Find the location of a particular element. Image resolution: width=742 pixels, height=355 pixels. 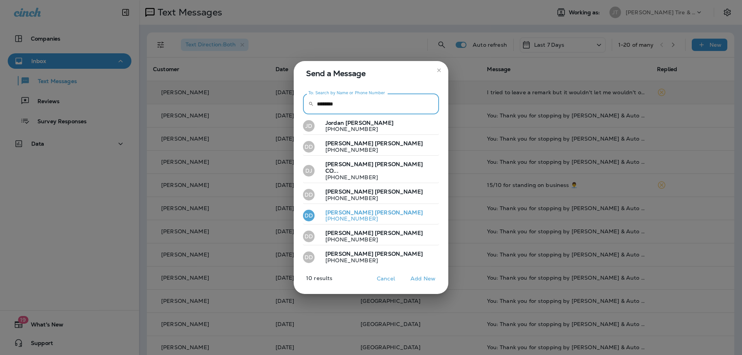

p: 10 results is located at coordinates (311, 281).